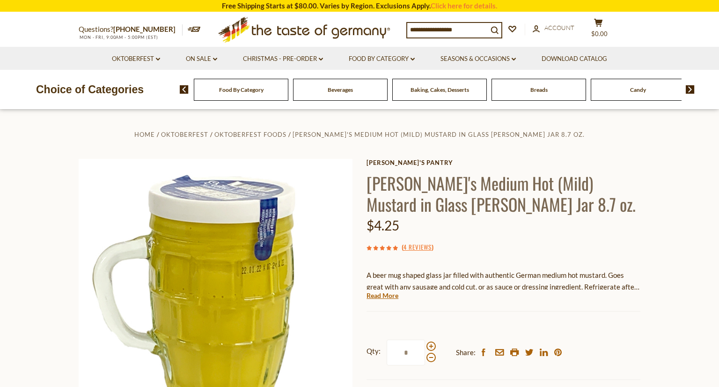 This screenshot has width=719, height=387. I want to click on img: previous arrow, so click(184, 89).